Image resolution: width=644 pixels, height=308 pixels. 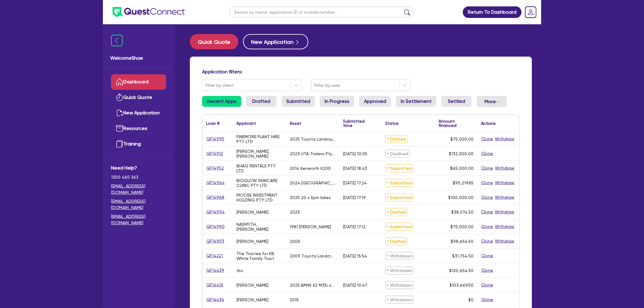 What do you see at coordinates (120, 144) in the screenshot?
I see `img: training` at bounding box center [120, 144].